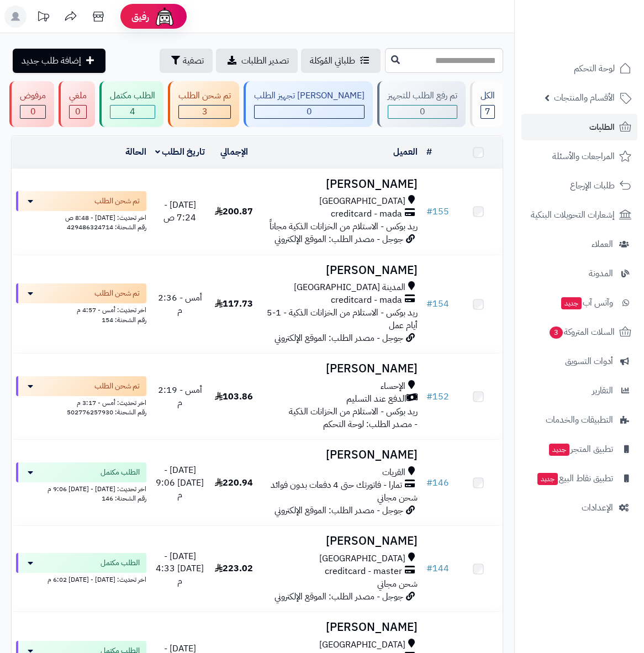  I want to click on a: تطبيق المتجرجديد, so click(579, 449).